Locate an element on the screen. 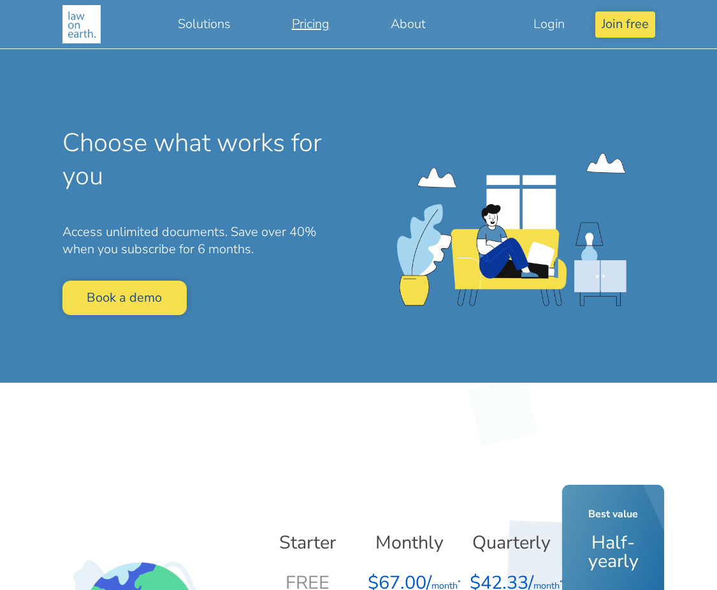 The height and width of the screenshot is (590, 717). h1: Choose what works for you is located at coordinates (206, 159).